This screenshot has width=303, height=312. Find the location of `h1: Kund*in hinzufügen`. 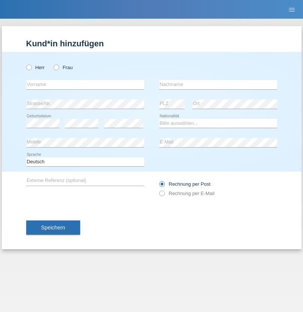

h1: Kund*in hinzufügen is located at coordinates (151, 43).